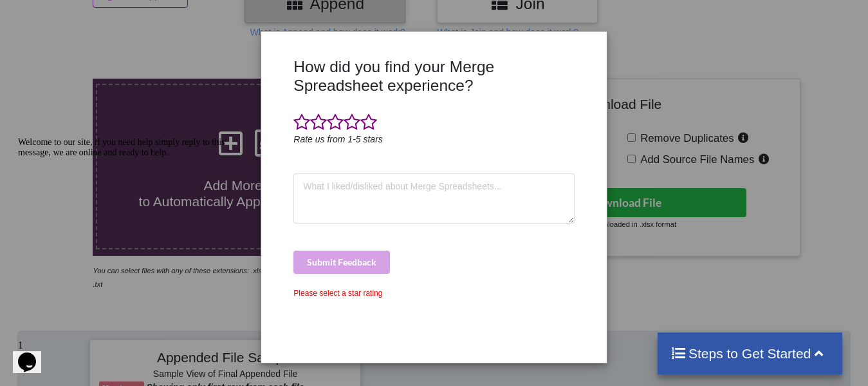 The height and width of the screenshot is (386, 868). I want to click on h4: Steps to Get Started, so click(749, 353).